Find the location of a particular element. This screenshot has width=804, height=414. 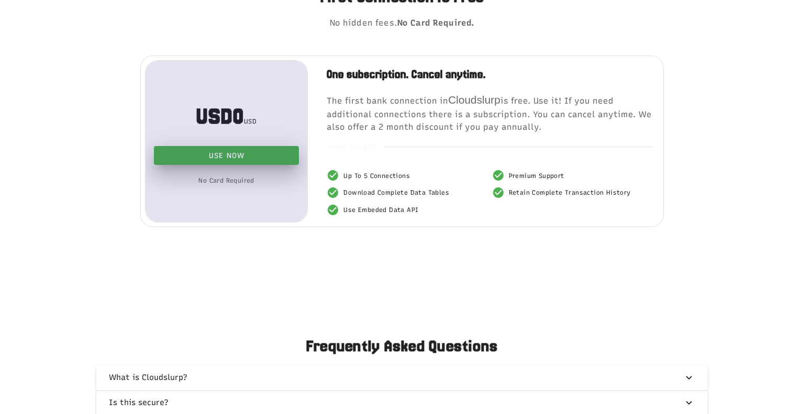

div: USD0 is located at coordinates (226, 116).